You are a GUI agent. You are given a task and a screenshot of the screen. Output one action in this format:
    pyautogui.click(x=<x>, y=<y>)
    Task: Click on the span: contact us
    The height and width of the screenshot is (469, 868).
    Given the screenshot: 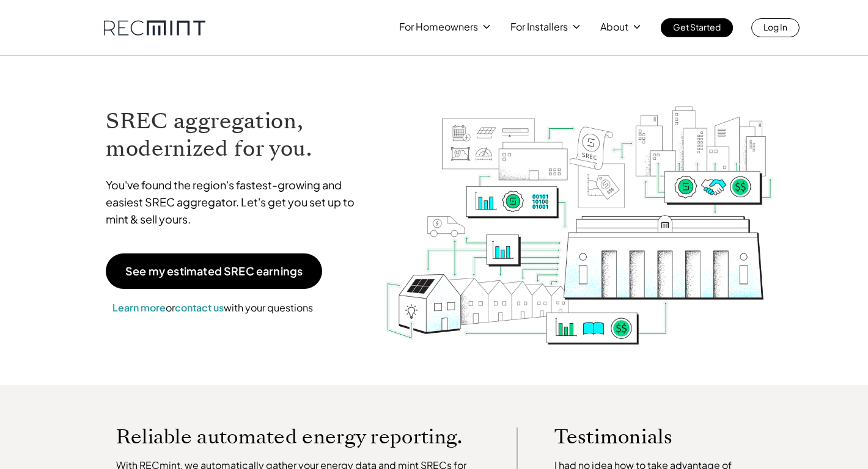 What is the action you would take?
    pyautogui.click(x=199, y=307)
    